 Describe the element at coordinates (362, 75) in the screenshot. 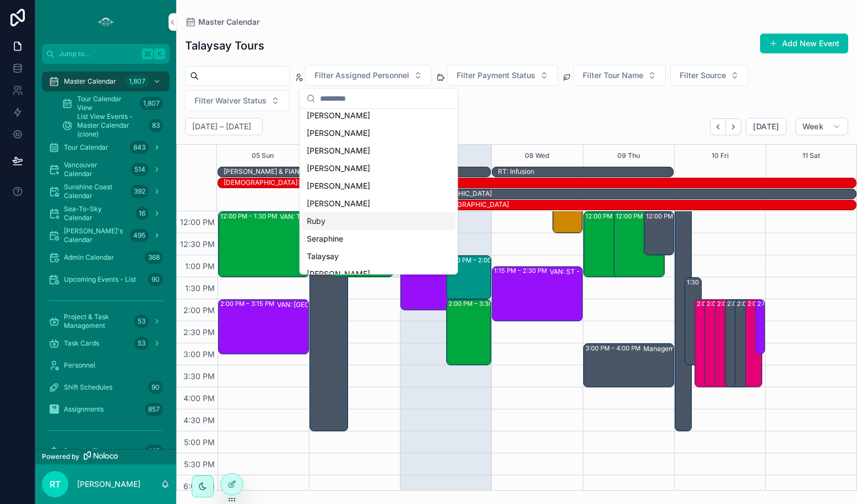

I see `span: Filter Assigned Personnel` at that location.